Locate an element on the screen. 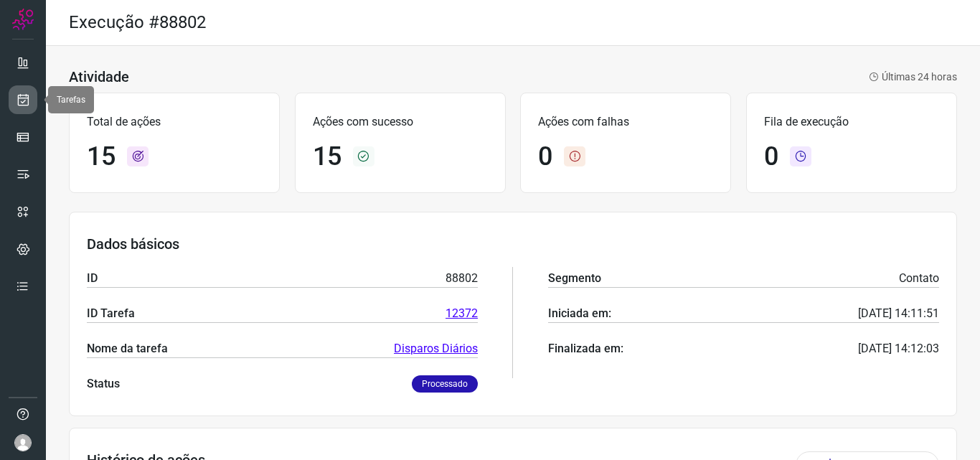  p: 88802 is located at coordinates (461, 279).